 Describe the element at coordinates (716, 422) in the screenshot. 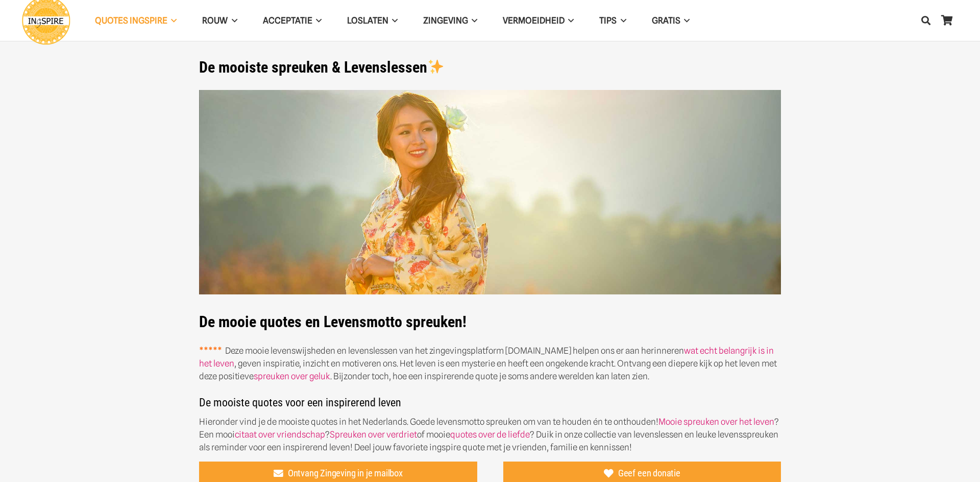

I see `a: Mooie spreuken over het leven` at that location.